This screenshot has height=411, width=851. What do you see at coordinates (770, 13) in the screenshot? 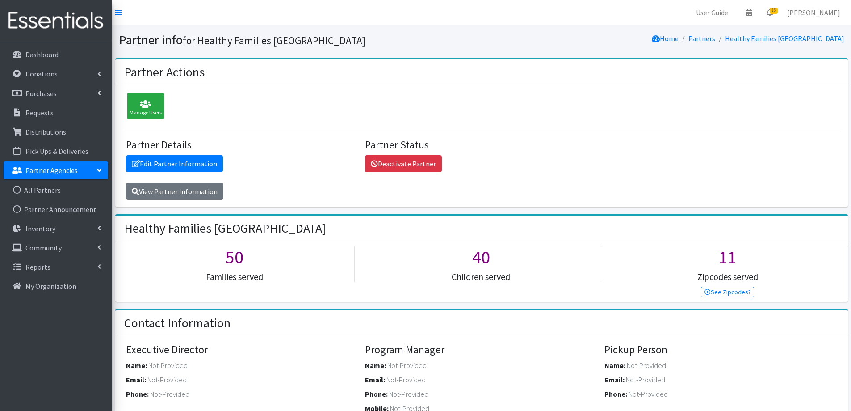
I see `a: 15` at bounding box center [770, 13].